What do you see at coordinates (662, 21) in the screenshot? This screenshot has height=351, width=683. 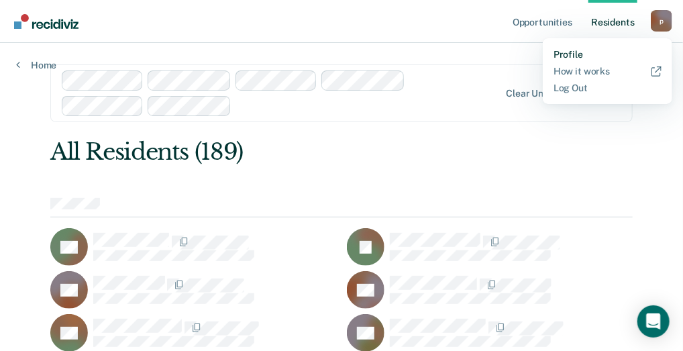 I see `button: Profile dropdown button` at bounding box center [662, 21].